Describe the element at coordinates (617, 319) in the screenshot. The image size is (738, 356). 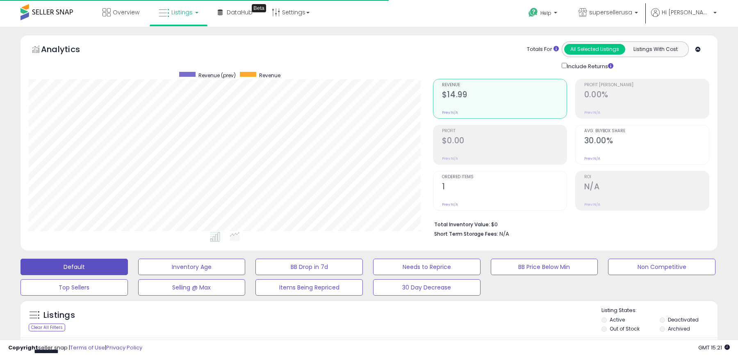
I see `label: Active` at that location.